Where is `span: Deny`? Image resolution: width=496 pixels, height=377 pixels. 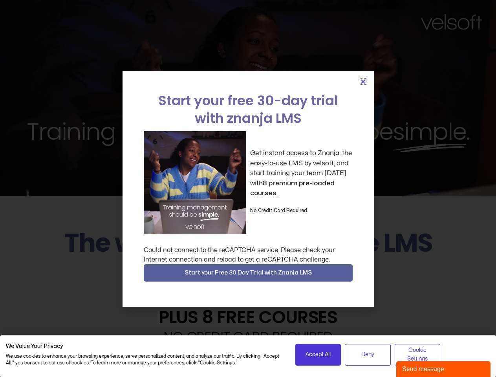
span: Deny is located at coordinates (368, 355).